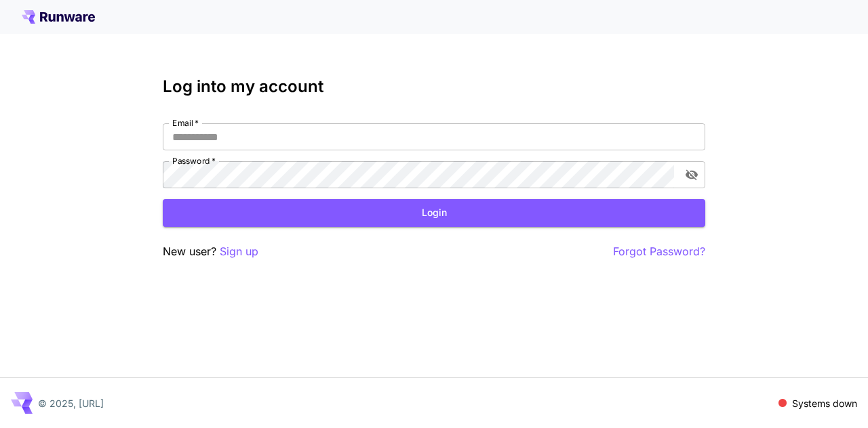  What do you see at coordinates (824, 403) in the screenshot?
I see `p: Systems down` at bounding box center [824, 403].